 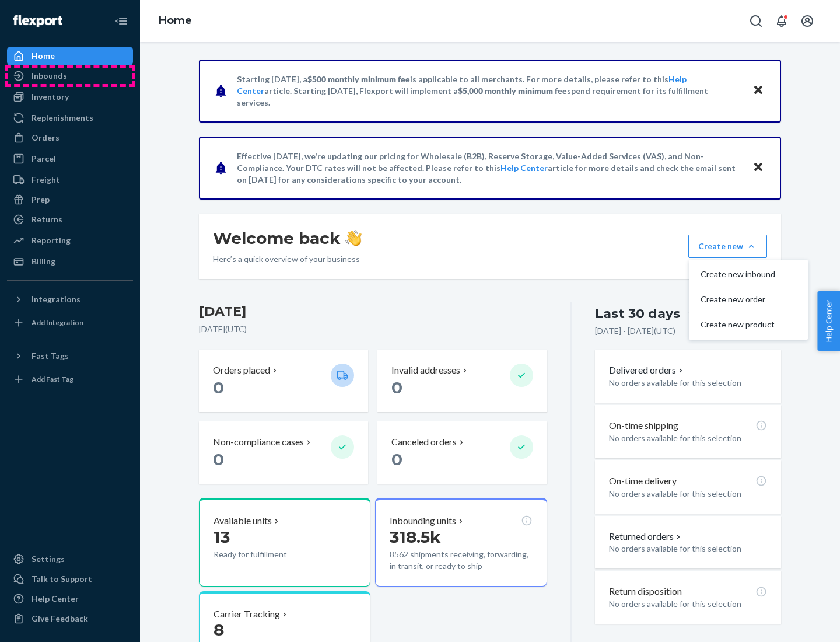 What do you see at coordinates (41, 199) in the screenshot?
I see `div: Prep` at bounding box center [41, 199].